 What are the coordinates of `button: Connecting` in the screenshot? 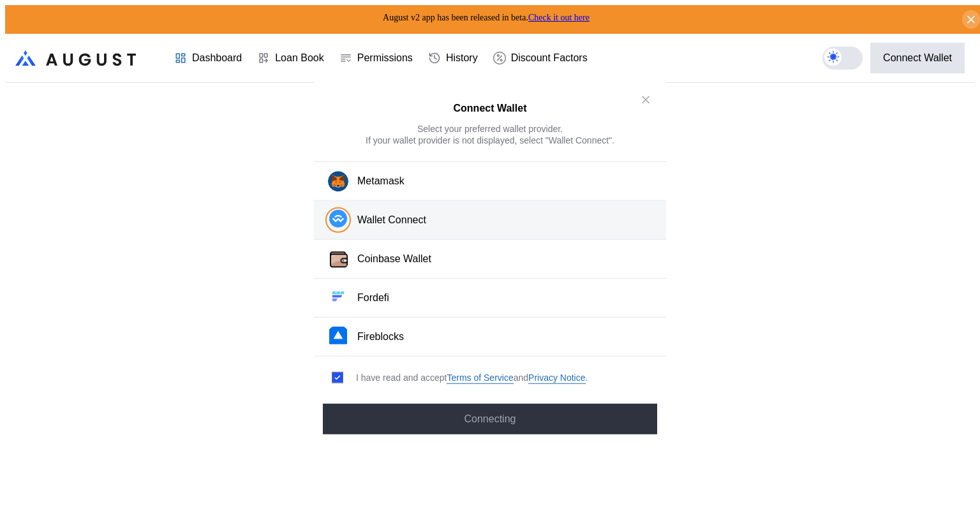 It's located at (490, 418).